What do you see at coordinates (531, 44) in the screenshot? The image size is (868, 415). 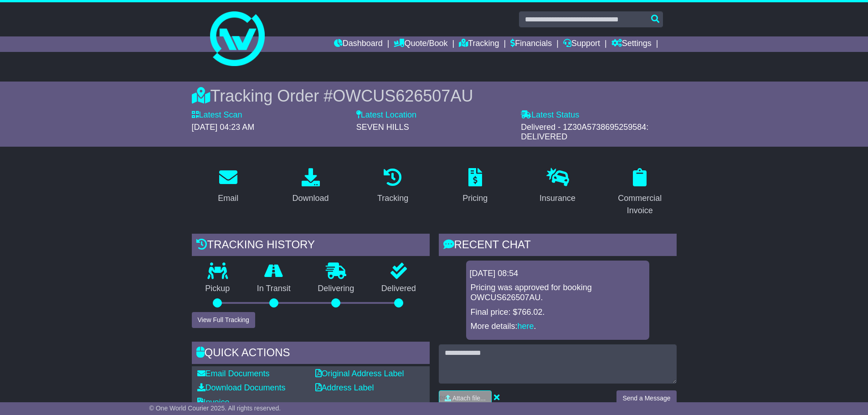 I see `a: Financials` at bounding box center [531, 44].